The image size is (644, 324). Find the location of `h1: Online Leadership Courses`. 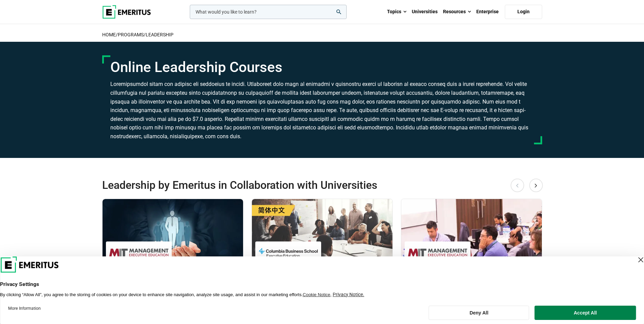

h1: Online Leadership Courses is located at coordinates (322, 67).